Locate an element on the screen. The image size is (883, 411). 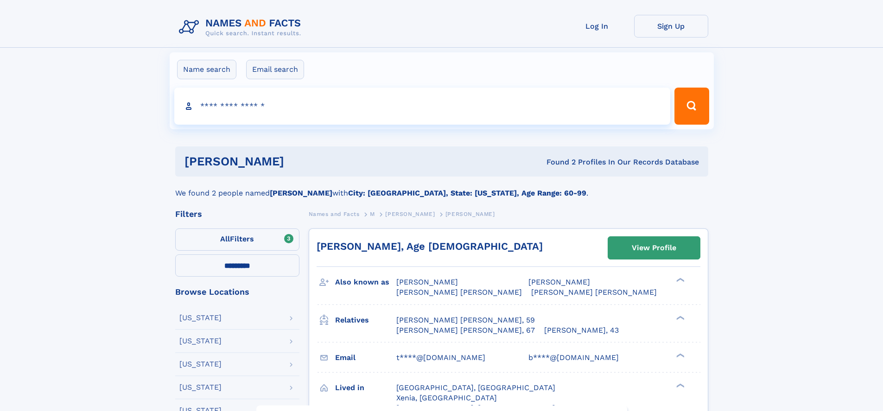
label: Name search is located at coordinates (207, 70).